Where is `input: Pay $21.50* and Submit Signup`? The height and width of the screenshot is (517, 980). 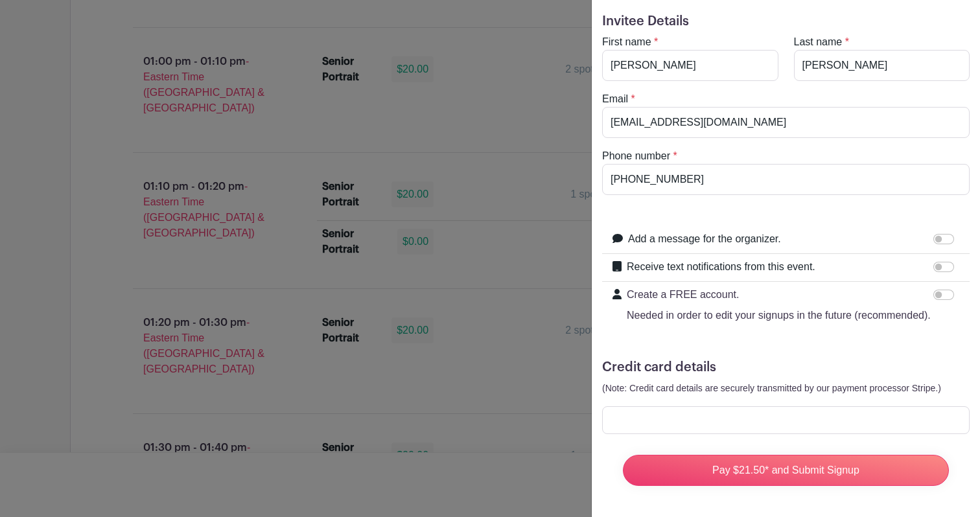
input: Pay $21.50* and Submit Signup is located at coordinates (786, 470).